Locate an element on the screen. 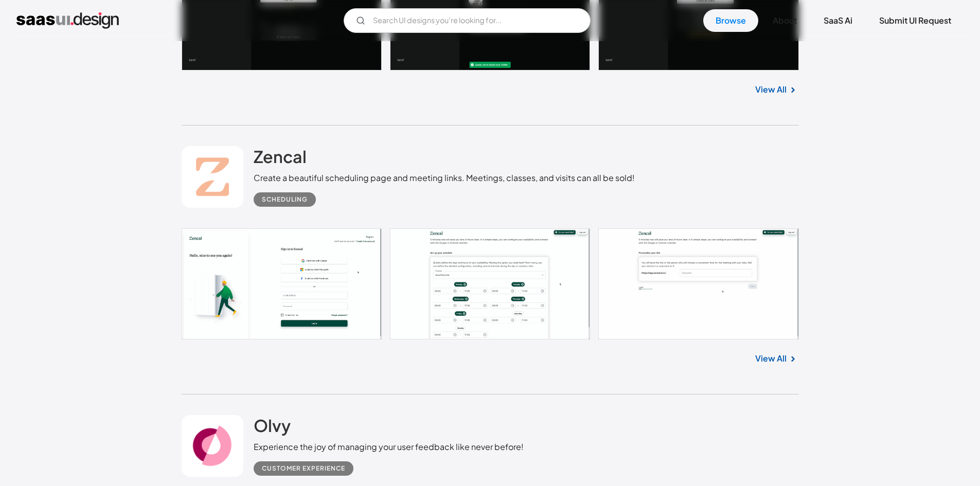 Image resolution: width=980 pixels, height=486 pixels. a: Browse is located at coordinates (730, 20).